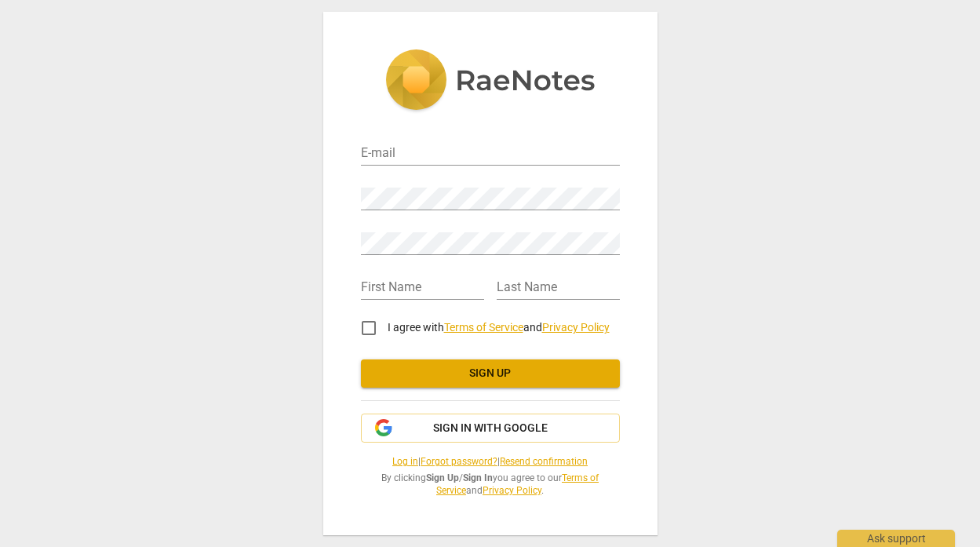 The height and width of the screenshot is (547, 980). I want to click on a: Terms of Service, so click(484, 328).